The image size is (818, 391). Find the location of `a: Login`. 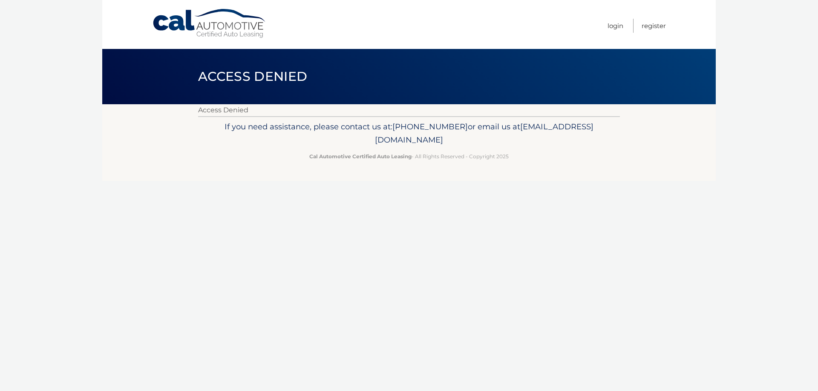

a: Login is located at coordinates (615, 26).